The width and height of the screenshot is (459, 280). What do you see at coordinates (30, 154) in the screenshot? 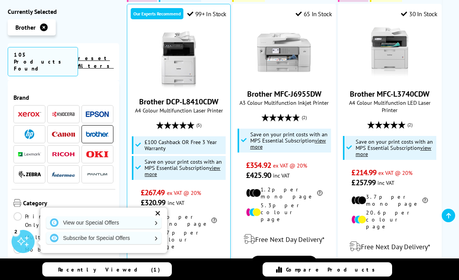
I see `img: Lexmark` at bounding box center [30, 154].